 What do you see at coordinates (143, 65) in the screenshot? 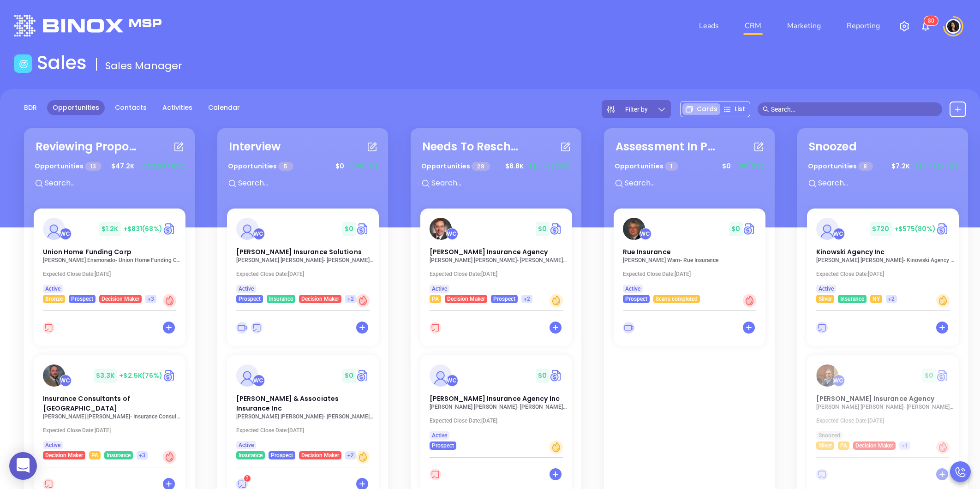
I see `span: Sales Manager` at bounding box center [143, 65].